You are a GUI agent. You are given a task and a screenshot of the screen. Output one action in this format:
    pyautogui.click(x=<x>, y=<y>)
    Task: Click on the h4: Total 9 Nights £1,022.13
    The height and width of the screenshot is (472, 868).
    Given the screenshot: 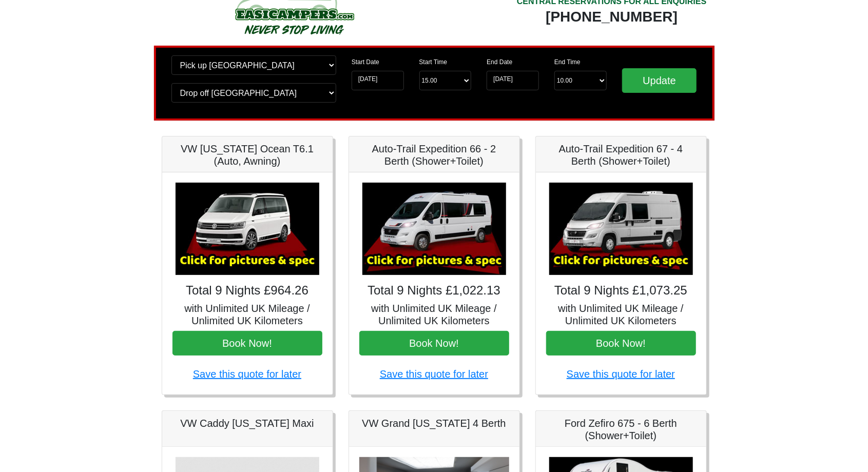 What is the action you would take?
    pyautogui.click(x=434, y=290)
    